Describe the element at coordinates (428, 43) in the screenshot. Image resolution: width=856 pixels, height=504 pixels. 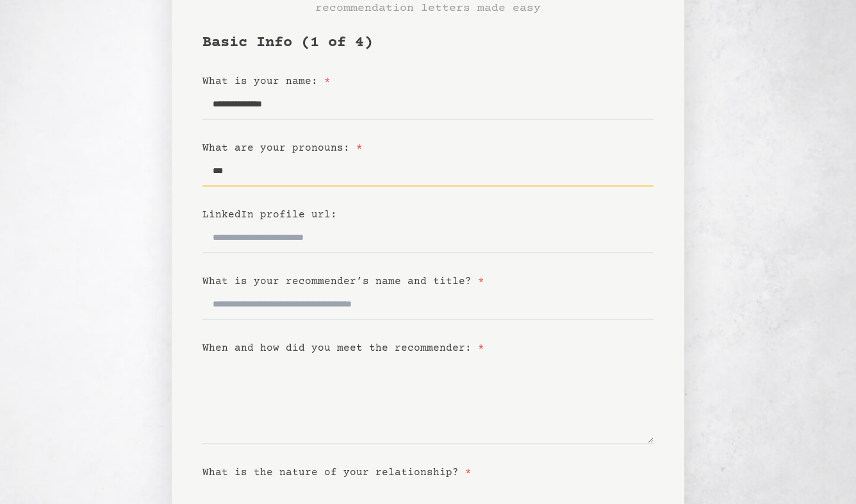
I see `h1: Basic Info (1 of 4)` at that location.